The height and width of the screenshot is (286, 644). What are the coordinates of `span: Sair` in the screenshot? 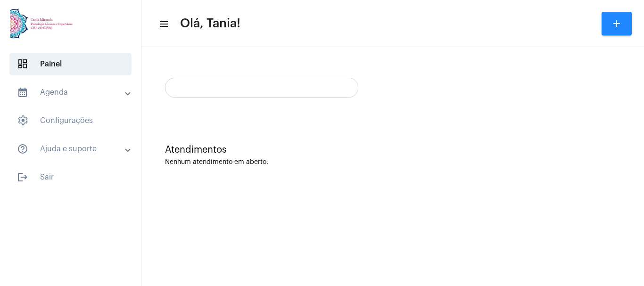 It's located at (70, 177).